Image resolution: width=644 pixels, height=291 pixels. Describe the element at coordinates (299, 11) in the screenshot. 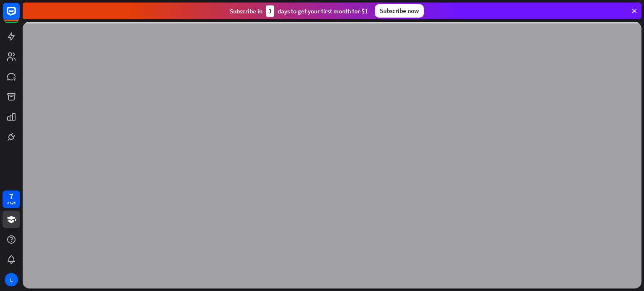

I see `div: Subscribe in days to get your first month for $1` at that location.